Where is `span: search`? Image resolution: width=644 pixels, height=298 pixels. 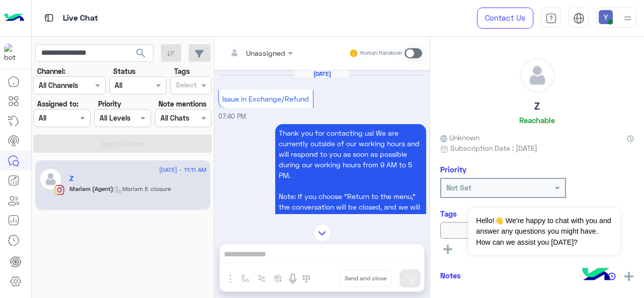
span: search is located at coordinates (141, 53).